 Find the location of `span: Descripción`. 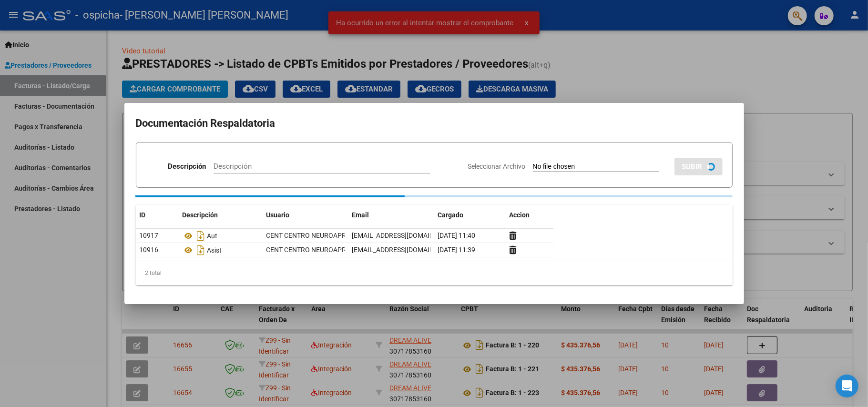

span: Descripción is located at coordinates (200, 215).